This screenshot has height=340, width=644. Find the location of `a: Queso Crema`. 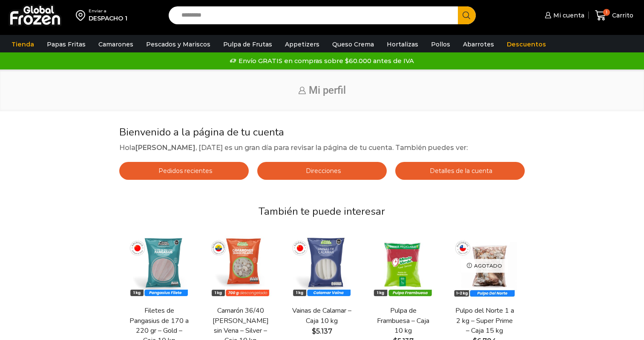

a: Queso Crema is located at coordinates (353, 44).